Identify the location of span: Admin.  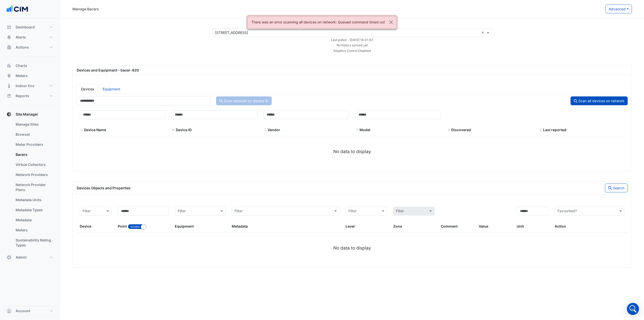
(21, 258).